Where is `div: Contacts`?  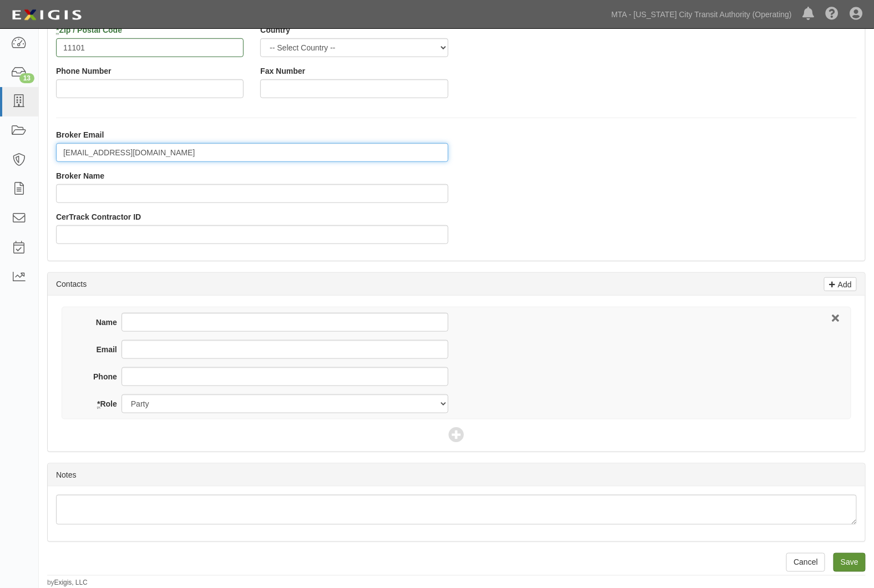 div: Contacts is located at coordinates (456, 284).